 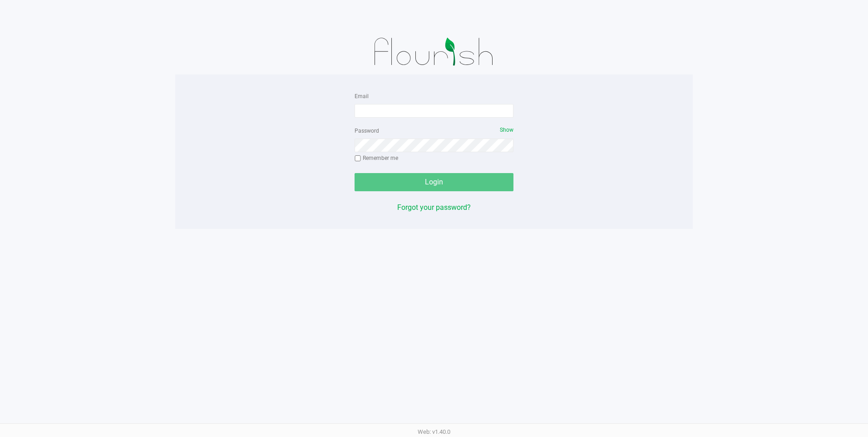 What do you see at coordinates (434, 431) in the screenshot?
I see `span: Web: v1.40.0` at bounding box center [434, 431].